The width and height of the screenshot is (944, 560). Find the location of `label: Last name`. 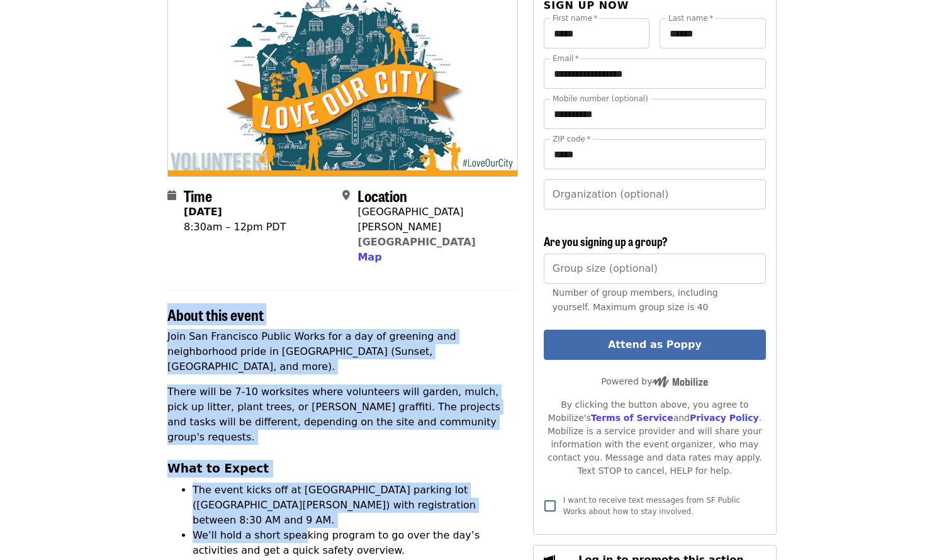

label: Last name is located at coordinates (691, 18).